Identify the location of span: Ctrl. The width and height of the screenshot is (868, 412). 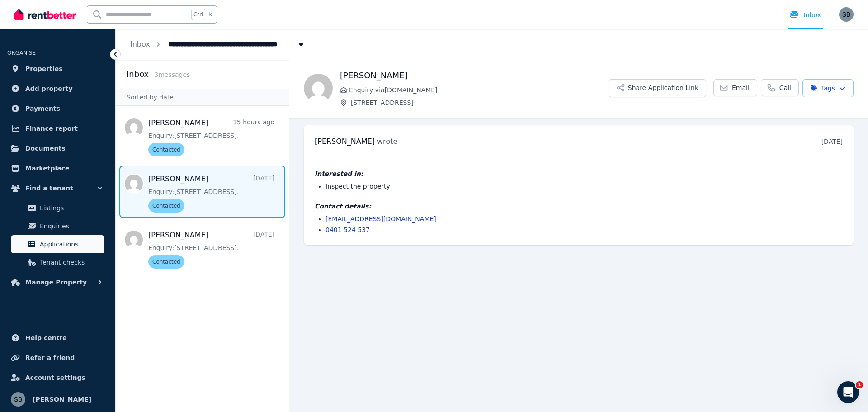
(198, 14).